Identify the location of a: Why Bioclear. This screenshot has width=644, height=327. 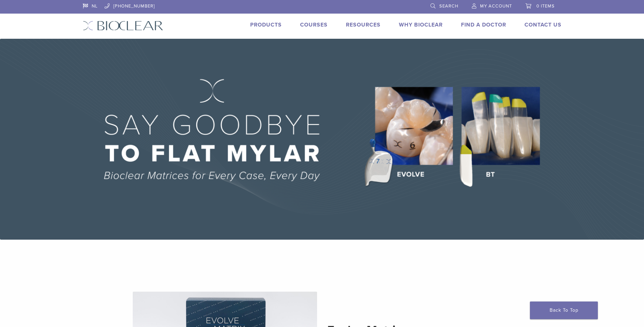
(421, 25).